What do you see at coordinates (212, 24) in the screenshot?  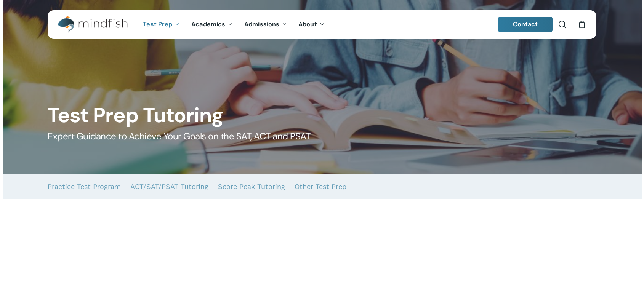 I see `a: Academics` at bounding box center [212, 24].